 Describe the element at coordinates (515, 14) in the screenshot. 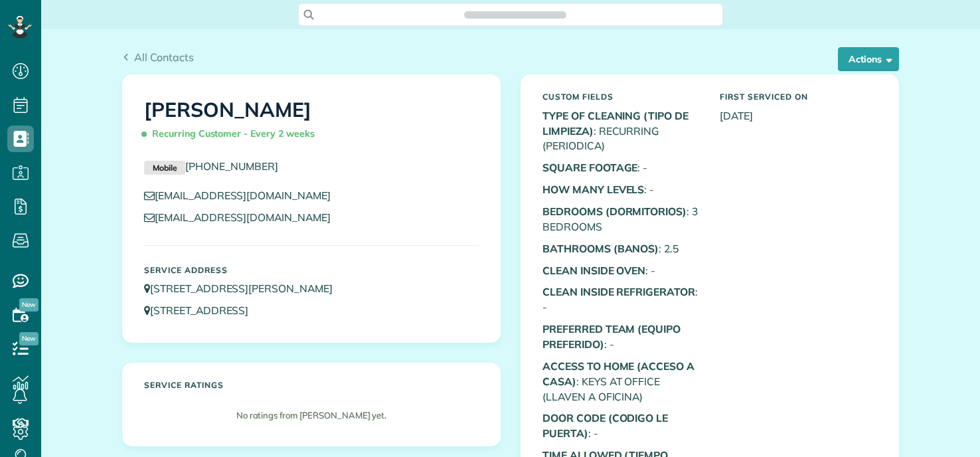

I see `span: Search ZenMaid…` at that location.